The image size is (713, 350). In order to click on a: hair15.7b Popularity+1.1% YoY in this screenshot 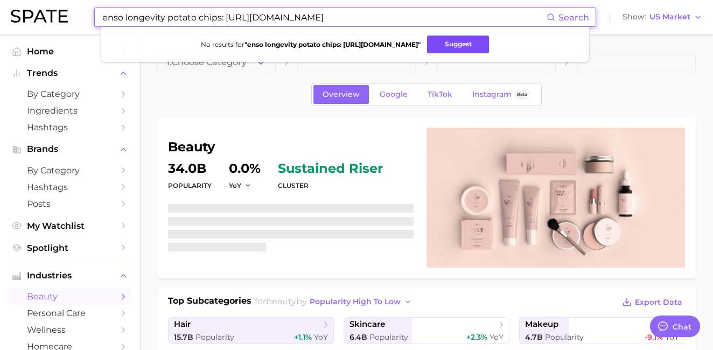, I will do `click(251, 331)`.